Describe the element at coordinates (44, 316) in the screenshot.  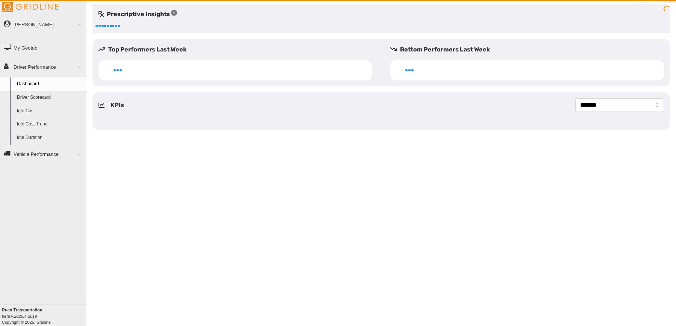
I see `div: Copyright © 2025, Gridline` at that location.